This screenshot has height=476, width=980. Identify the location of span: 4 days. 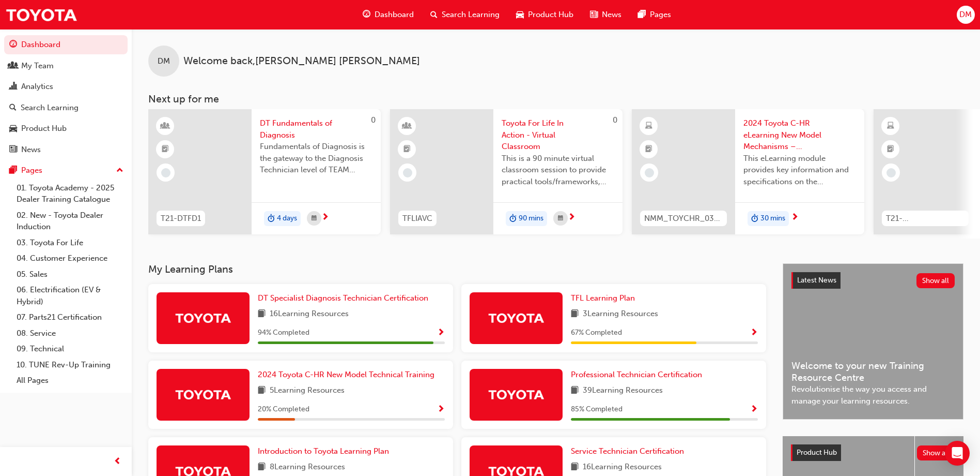
(286, 218).